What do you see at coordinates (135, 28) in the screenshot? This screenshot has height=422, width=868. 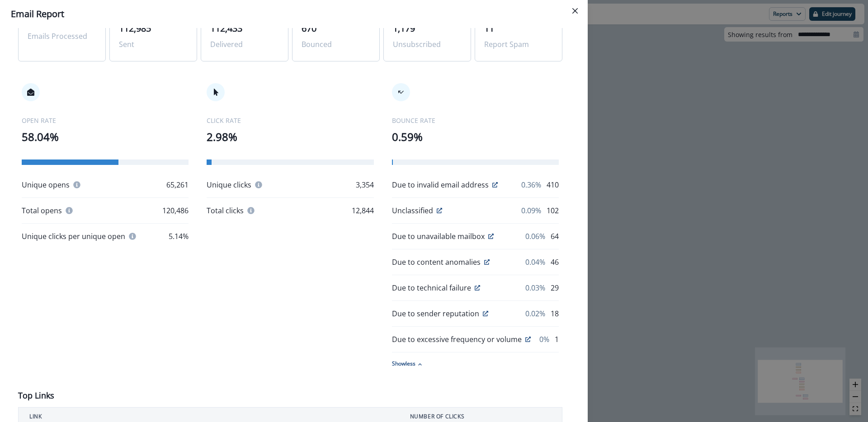 I see `span: 112,985` at bounding box center [135, 28].